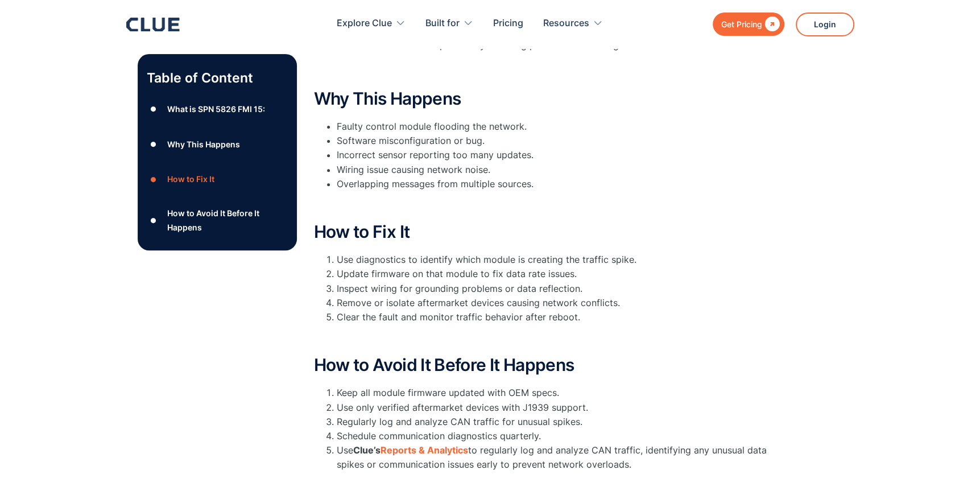 Image resolution: width=980 pixels, height=499 pixels. What do you see at coordinates (217, 144) in the screenshot?
I see `a: ●Why This Happens` at bounding box center [217, 144].